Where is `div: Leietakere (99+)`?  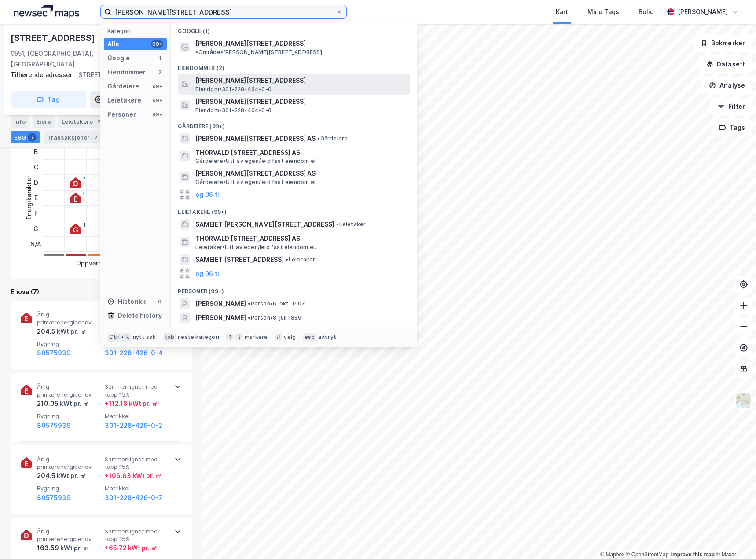
div: Leietakere (99+) is located at coordinates (294, 210).